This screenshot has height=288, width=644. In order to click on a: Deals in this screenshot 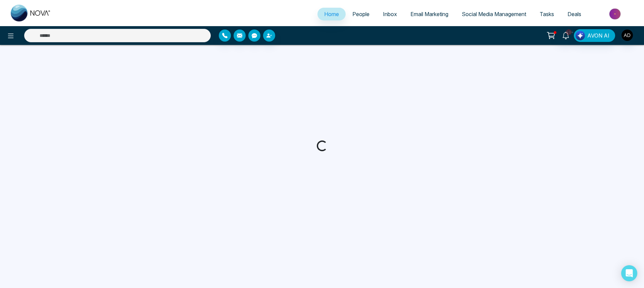, I will do `click(574, 14)`.